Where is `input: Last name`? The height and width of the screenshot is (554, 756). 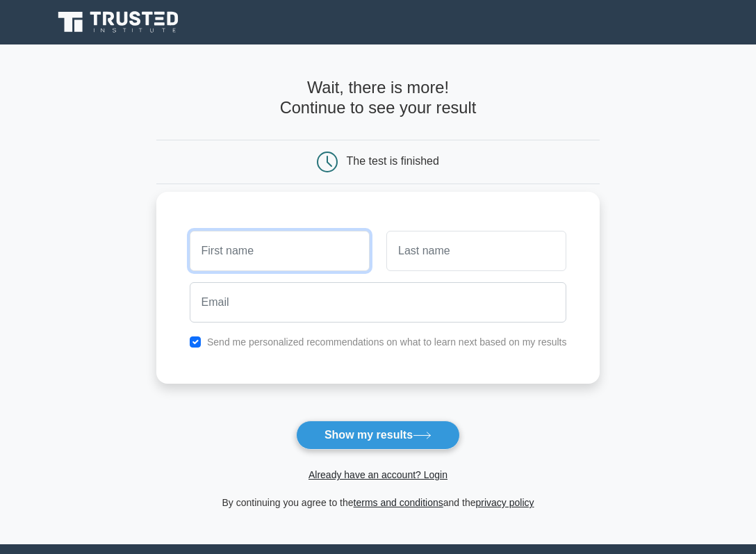
input: Last name is located at coordinates (476, 251).